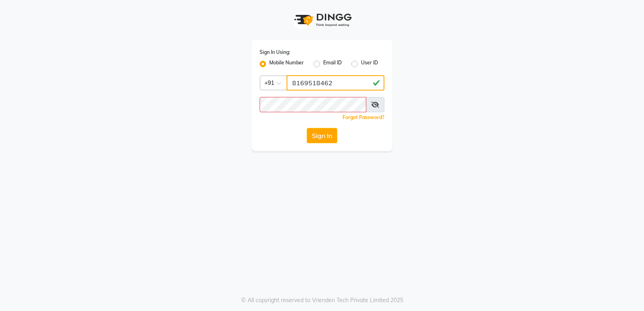  Describe the element at coordinates (363, 117) in the screenshot. I see `a: Forgot Password?` at that location.